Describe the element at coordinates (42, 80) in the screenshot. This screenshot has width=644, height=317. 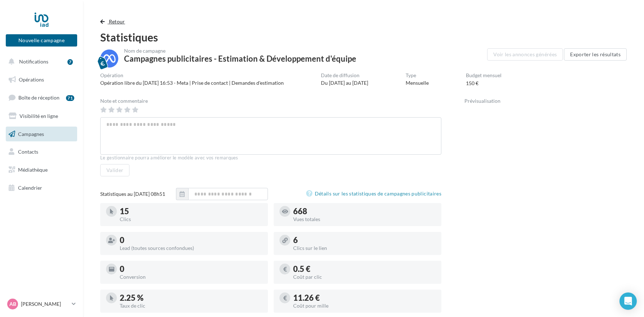
I see `a: Opérations` at that location.